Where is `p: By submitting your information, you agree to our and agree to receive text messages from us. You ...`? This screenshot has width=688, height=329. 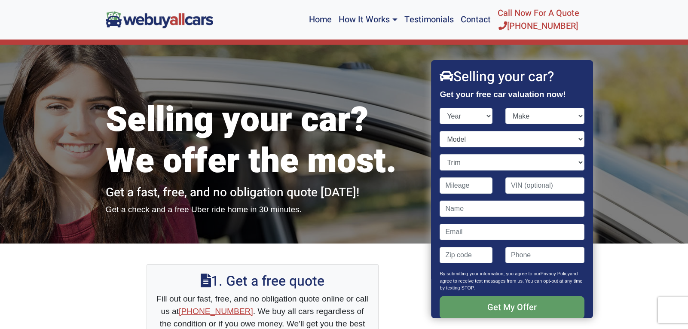 p: By submitting your information, you agree to our and agree to receive text messages from us. You ... is located at coordinates (512, 283).